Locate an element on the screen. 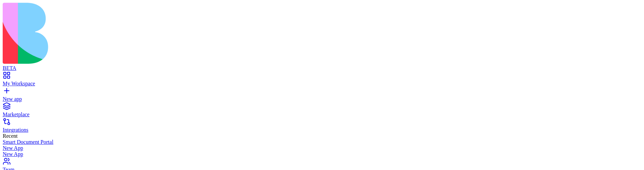  a: BETA is located at coordinates (322, 65).